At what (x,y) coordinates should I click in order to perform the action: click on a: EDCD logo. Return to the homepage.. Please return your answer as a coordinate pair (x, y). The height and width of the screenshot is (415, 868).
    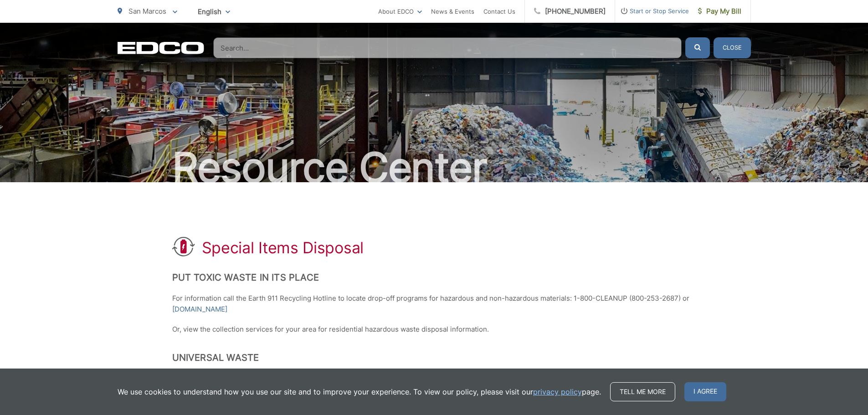
    Looking at the image, I should click on (161, 48).